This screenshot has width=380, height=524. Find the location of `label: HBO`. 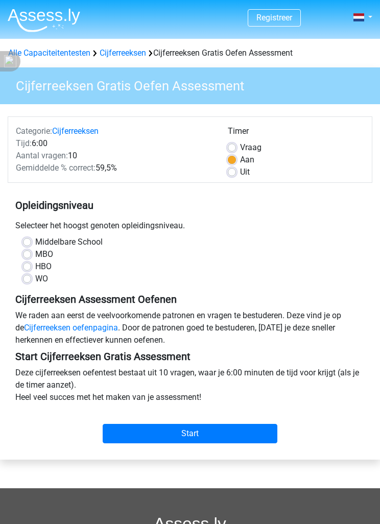

label: HBO is located at coordinates (43, 266).